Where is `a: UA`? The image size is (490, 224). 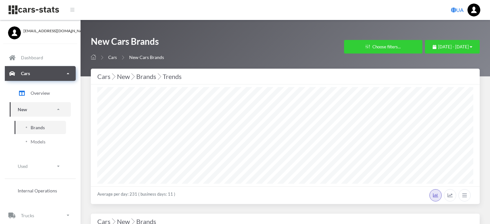 a: UA is located at coordinates (458, 10).